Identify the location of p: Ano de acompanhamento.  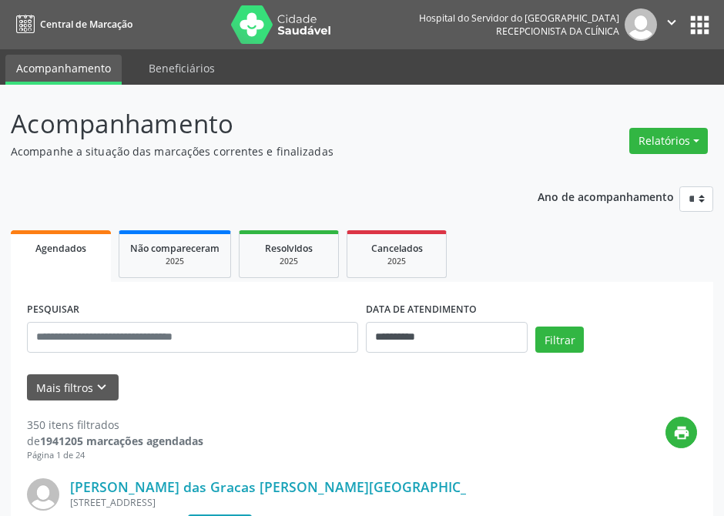
(605, 196).